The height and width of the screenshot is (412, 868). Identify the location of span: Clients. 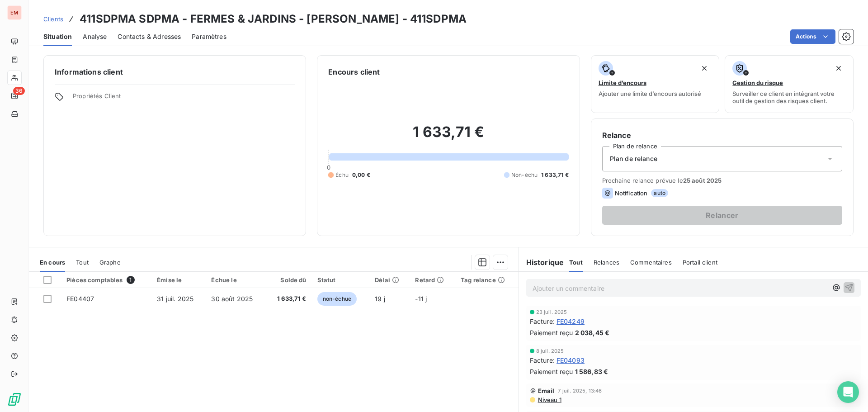
(53, 19).